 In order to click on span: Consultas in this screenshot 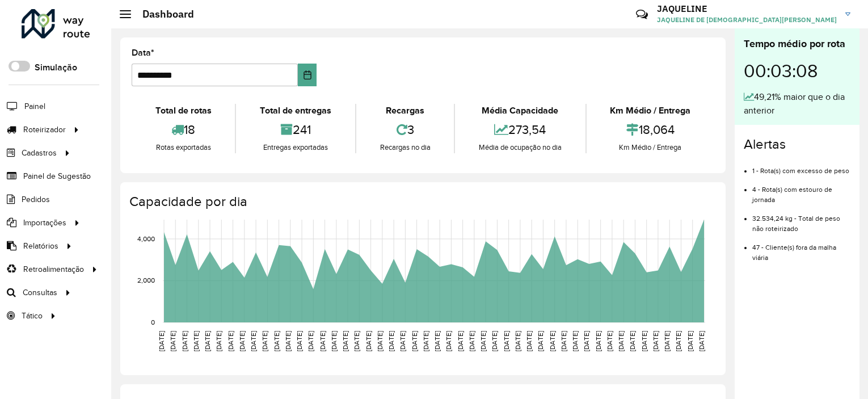, I will do `click(40, 292)`.